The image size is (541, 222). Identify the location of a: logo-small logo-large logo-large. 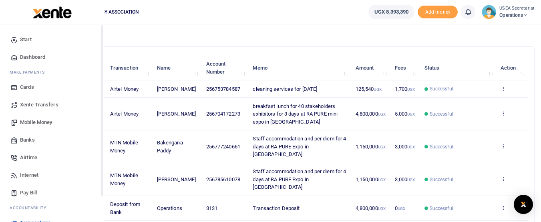
(52, 12).